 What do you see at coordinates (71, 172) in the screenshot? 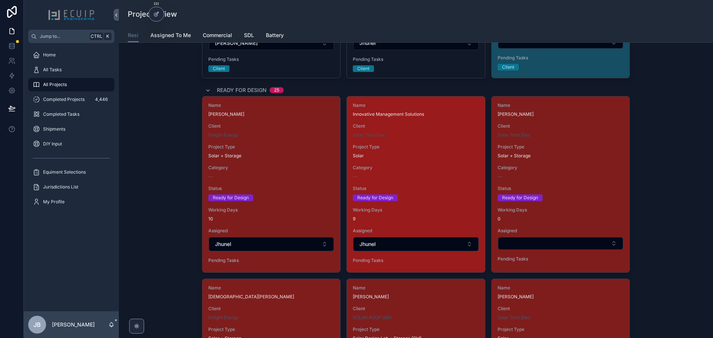
I see `a: Equiment Selections` at bounding box center [71, 172].